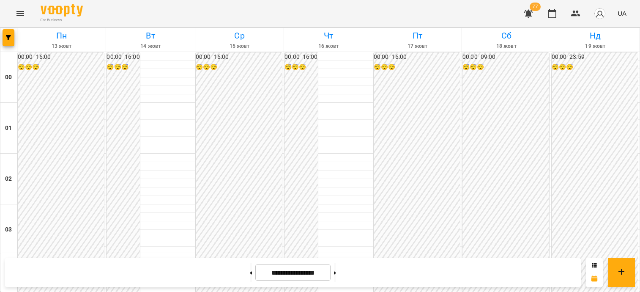 The height and width of the screenshot is (292, 640). What do you see at coordinates (328, 46) in the screenshot?
I see `h6: 16 жовт` at bounding box center [328, 46].